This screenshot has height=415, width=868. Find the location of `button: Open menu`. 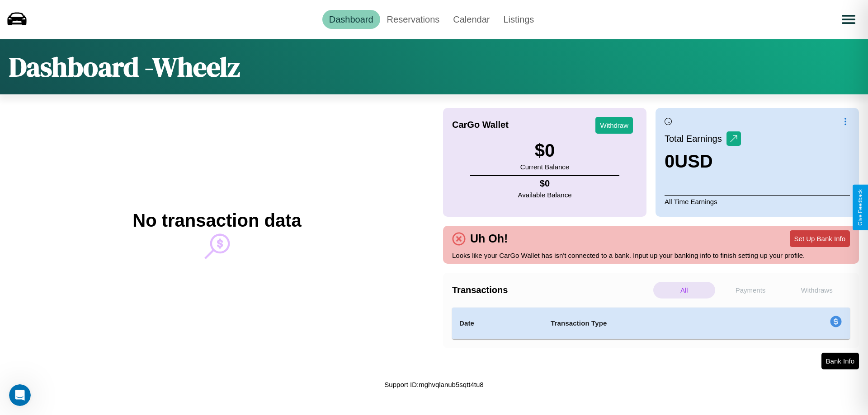

button: Open menu is located at coordinates (849, 19).